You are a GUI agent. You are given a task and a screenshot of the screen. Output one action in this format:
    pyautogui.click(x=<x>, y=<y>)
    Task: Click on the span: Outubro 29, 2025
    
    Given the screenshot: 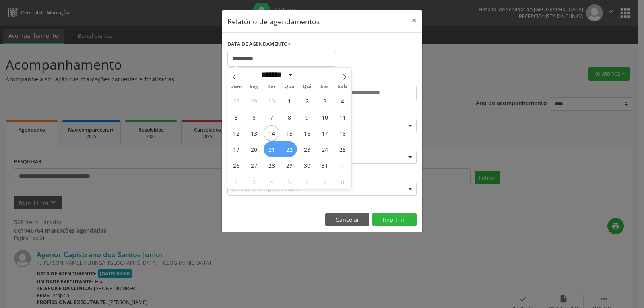 What is the action you would take?
    pyautogui.click(x=289, y=165)
    